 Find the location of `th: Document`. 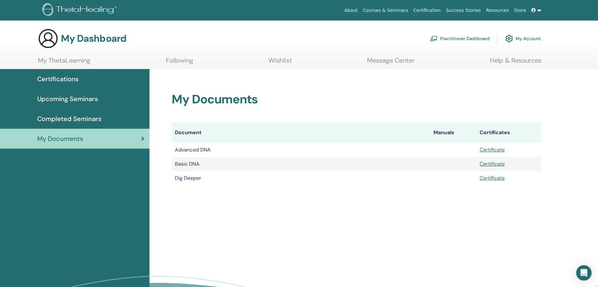

th: Document is located at coordinates (301, 133).